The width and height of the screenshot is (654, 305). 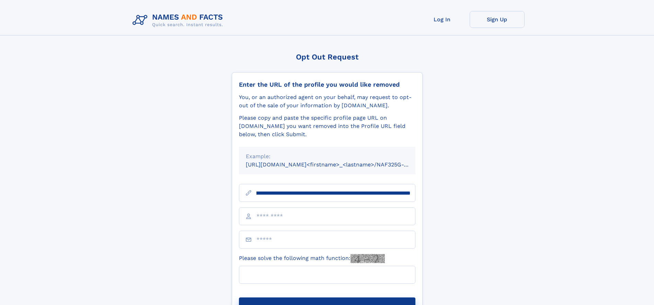 I want to click on div: You, or an authorized agent on your behalf, may request to opt-out of the sale of your informatio..., so click(x=327, y=101).